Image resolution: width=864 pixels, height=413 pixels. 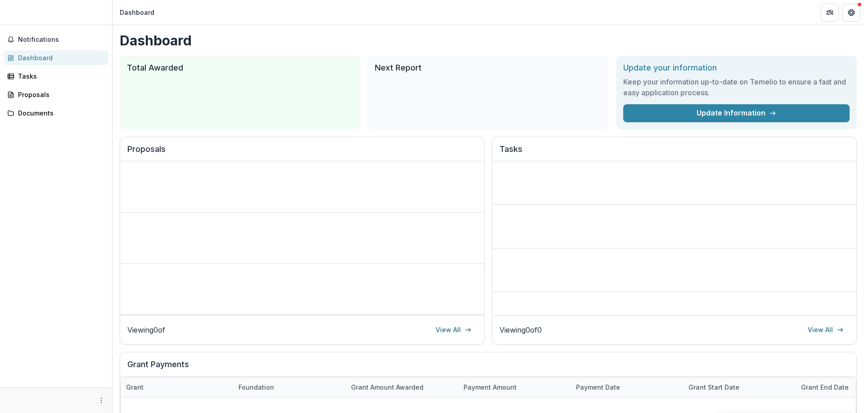 What do you see at coordinates (101, 401) in the screenshot?
I see `button: More` at bounding box center [101, 401].